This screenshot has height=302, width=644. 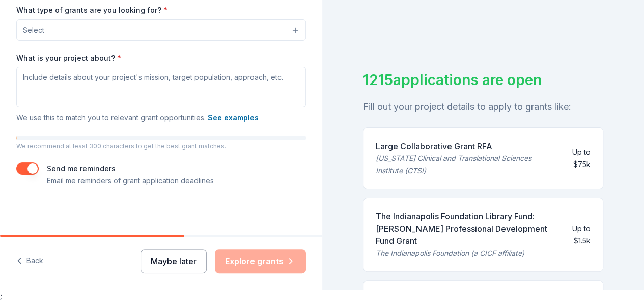 What do you see at coordinates (574, 158) in the screenshot?
I see `div: Up to $75k` at bounding box center [574, 158].